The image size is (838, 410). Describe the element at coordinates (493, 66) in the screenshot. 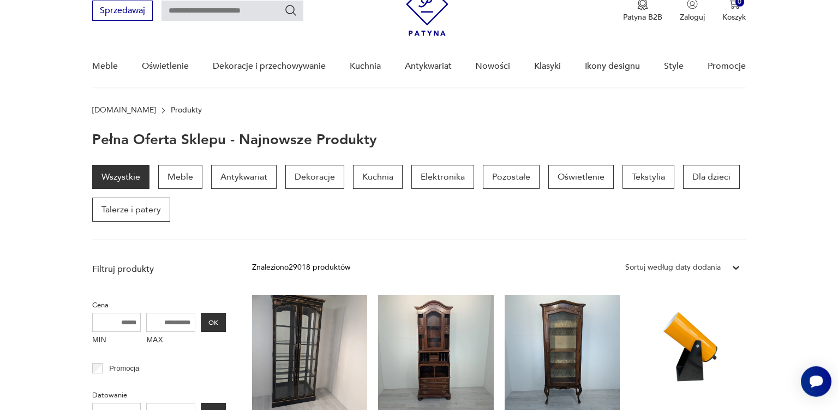

I see `a: Nowości` at that location.